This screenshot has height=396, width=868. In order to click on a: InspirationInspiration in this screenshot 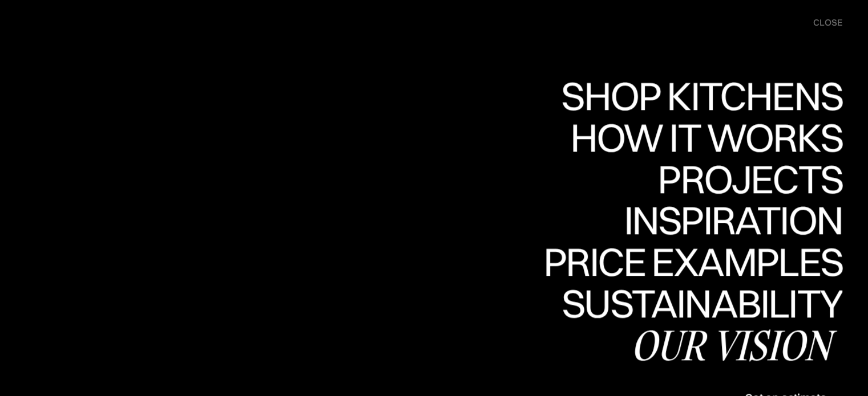, I will do `click(725, 221)`.